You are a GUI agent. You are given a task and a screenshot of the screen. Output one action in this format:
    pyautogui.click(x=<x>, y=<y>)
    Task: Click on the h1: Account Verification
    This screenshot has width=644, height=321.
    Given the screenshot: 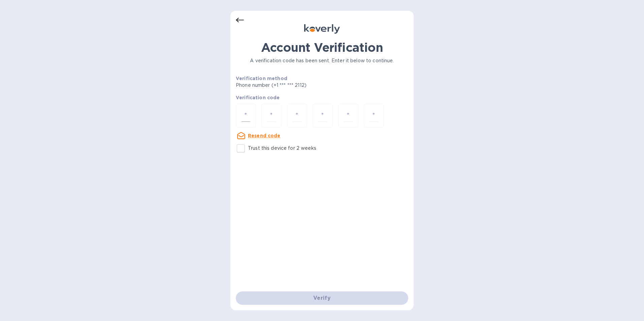 What is the action you would take?
    pyautogui.click(x=322, y=47)
    